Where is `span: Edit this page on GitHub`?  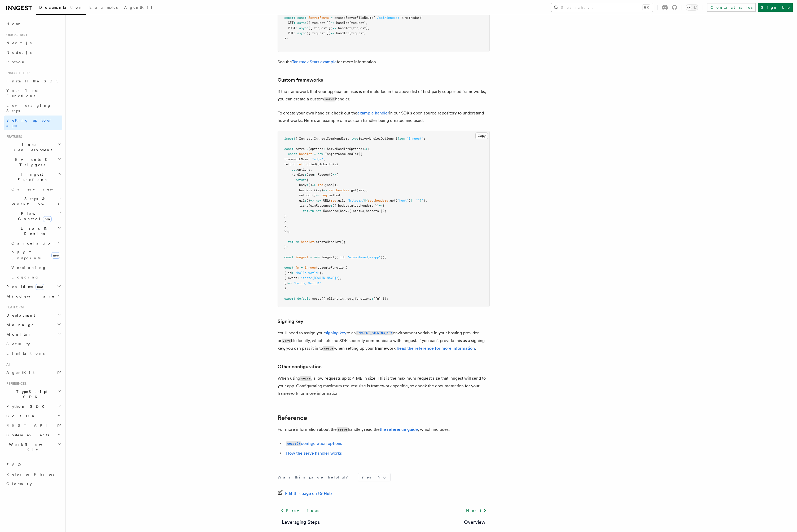 span: Edit this page on GitHub is located at coordinates (308, 493).